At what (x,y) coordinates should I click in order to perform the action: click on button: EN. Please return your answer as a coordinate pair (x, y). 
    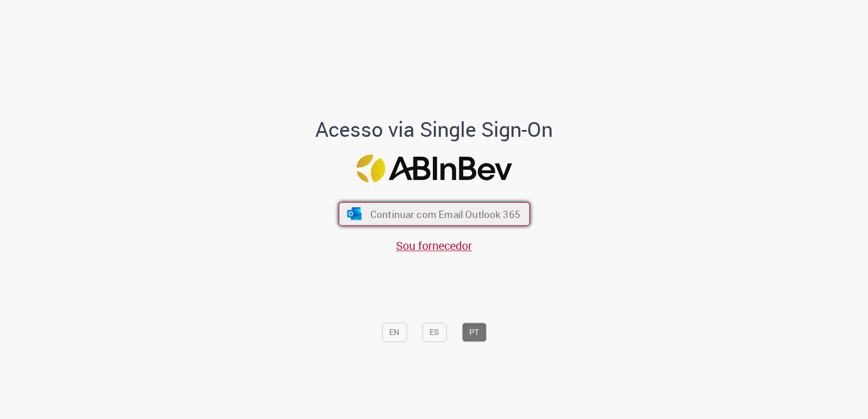
    Looking at the image, I should click on (394, 333).